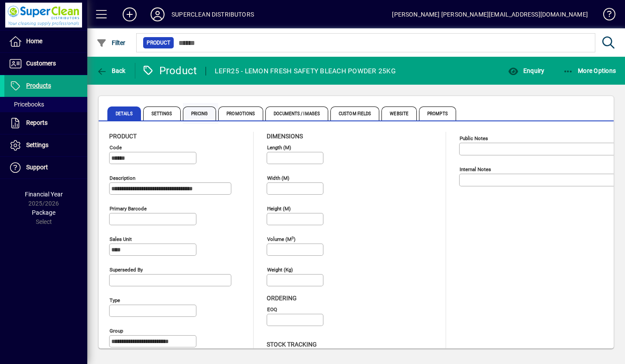  I want to click on mat-label: Type, so click(115, 300).